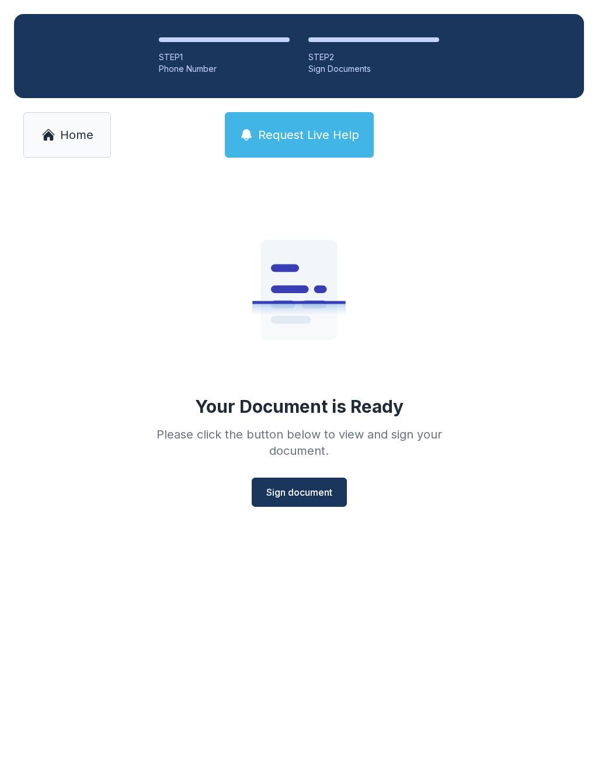  I want to click on div: Sign Documents, so click(374, 69).